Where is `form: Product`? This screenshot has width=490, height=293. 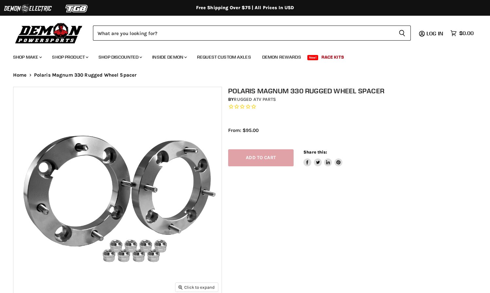
form: Product is located at coordinates (252, 33).